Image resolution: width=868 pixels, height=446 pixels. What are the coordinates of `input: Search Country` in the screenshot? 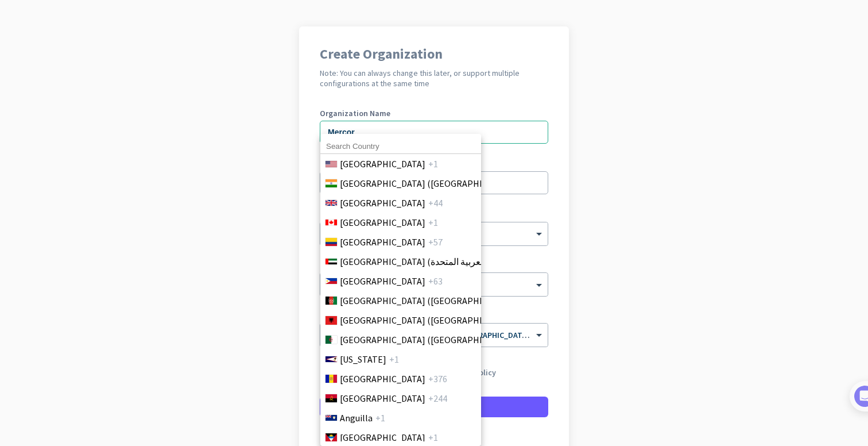 It's located at (400, 147).